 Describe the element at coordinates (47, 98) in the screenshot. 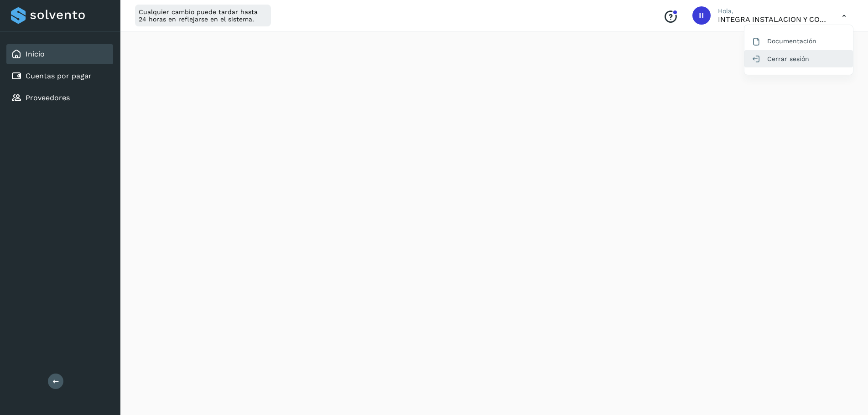

I see `a: Proveedores` at that location.